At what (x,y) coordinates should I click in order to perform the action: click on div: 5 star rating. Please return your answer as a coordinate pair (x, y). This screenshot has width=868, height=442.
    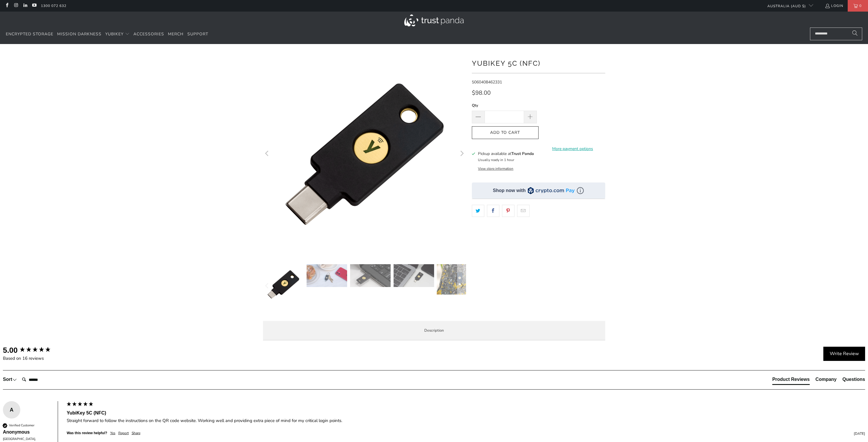
    Looking at the image, I should click on (80, 405).